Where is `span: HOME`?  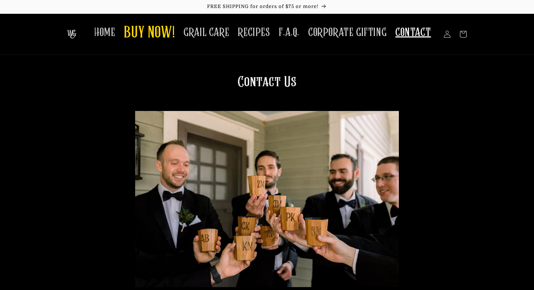 span: HOME is located at coordinates (105, 32).